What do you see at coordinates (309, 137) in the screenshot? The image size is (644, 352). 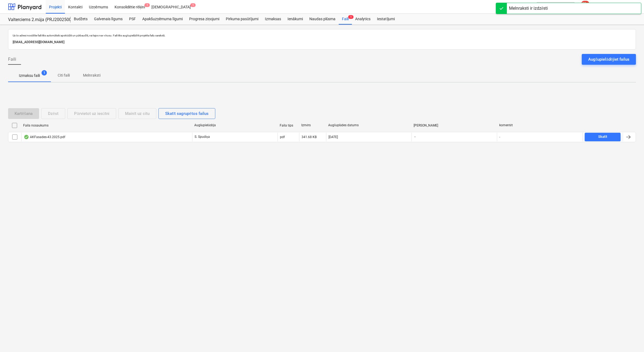 I see `div: 341.68 KB` at bounding box center [309, 137].